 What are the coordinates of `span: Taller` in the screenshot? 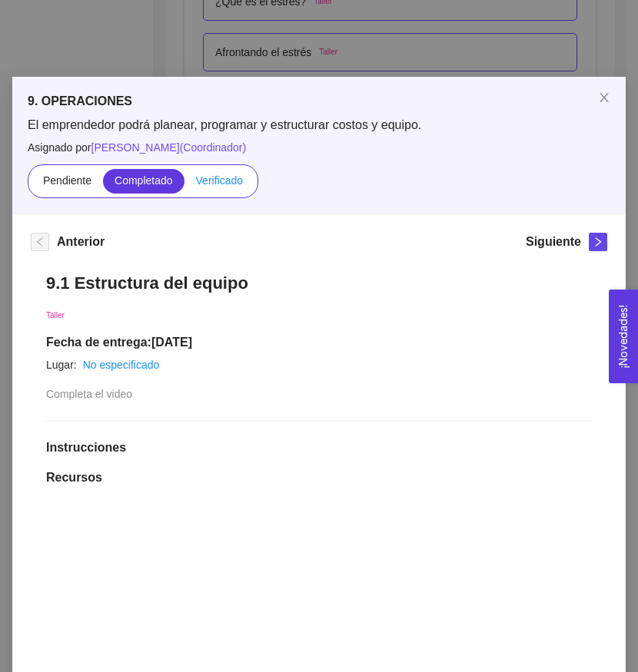 It's located at (55, 314).